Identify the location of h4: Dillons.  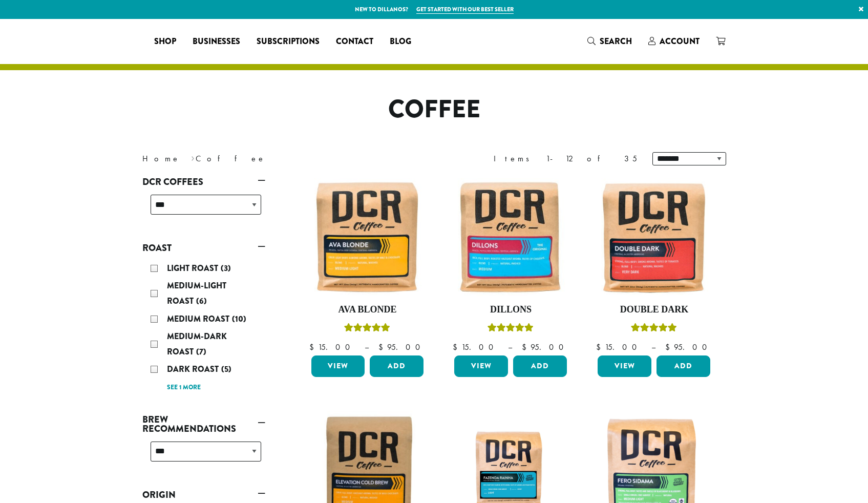
(510, 310).